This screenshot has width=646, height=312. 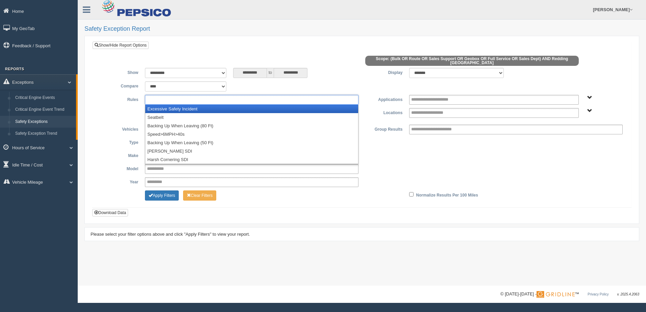 I want to click on span: to, so click(x=270, y=73).